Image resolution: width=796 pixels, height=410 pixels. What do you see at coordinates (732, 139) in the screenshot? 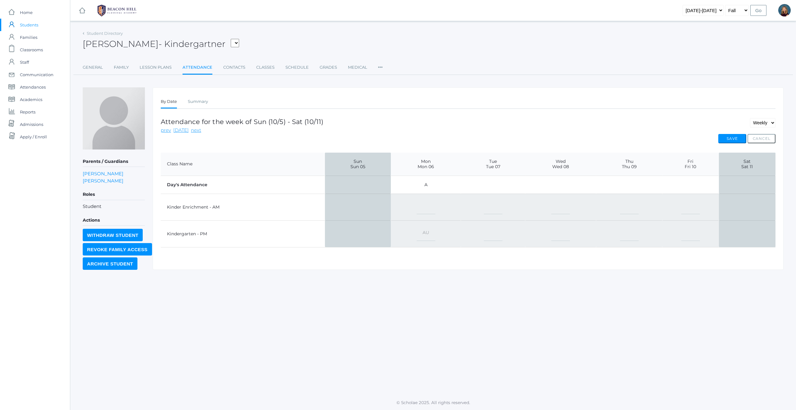
I see `button: Save` at bounding box center [732, 139].